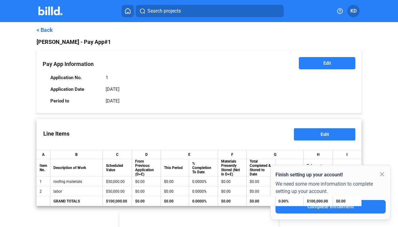 This screenshot has height=227, width=398. Describe the element at coordinates (289, 201) in the screenshot. I see `td: 0.00%` at that location.